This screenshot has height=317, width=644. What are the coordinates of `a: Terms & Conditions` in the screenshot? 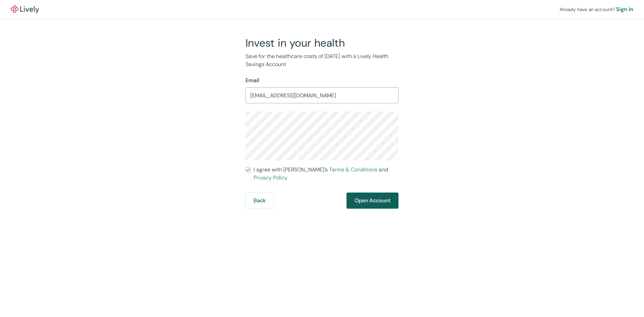 It's located at (353, 169).